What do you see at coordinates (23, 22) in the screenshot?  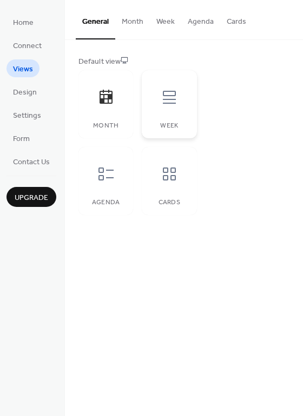 I see `a: Home` at bounding box center [23, 22].